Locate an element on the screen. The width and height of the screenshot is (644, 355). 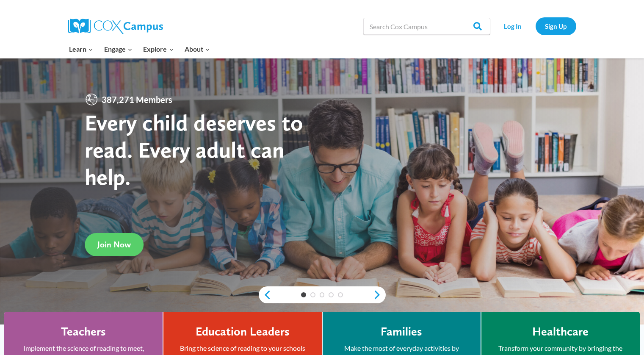
strong: Every child deserves to read. Every adult can help. is located at coordinates (194, 149).